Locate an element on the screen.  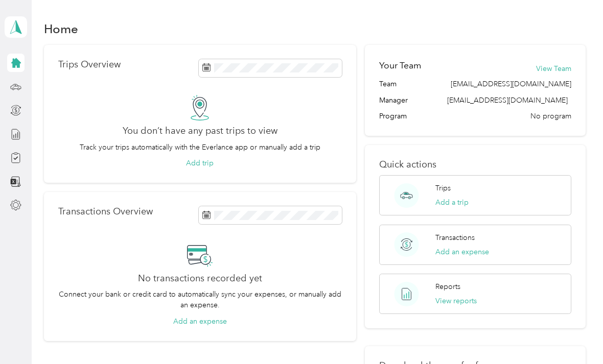
span: Program is located at coordinates (393, 116).